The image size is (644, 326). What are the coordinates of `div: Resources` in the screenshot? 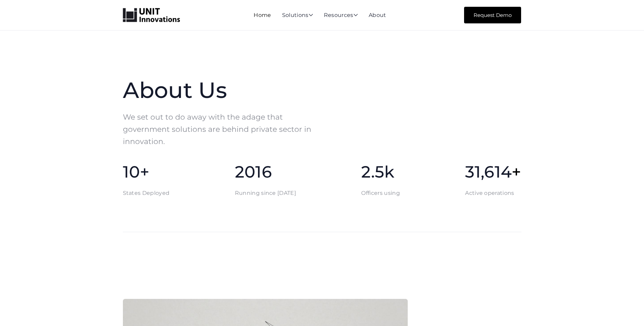 It's located at (341, 16).